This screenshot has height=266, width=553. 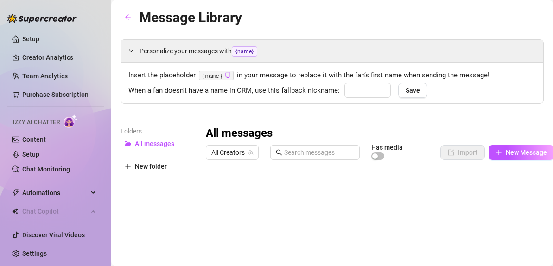 What do you see at coordinates (191, 17) in the screenshot?
I see `article: Message Library` at bounding box center [191, 17].